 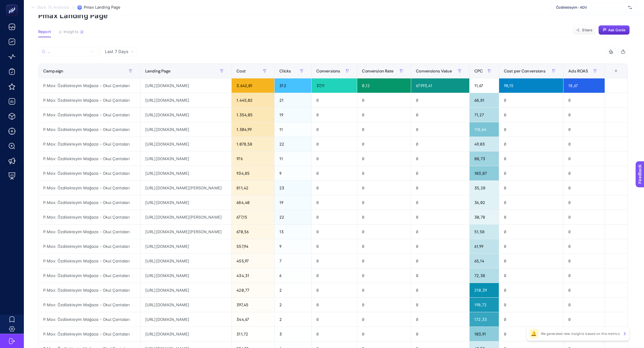 I want to click on div: 557,94, so click(x=253, y=246).